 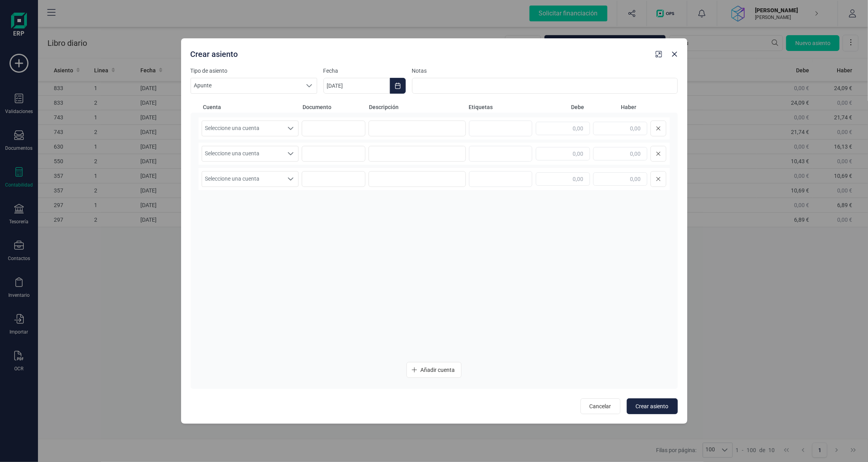 What do you see at coordinates (612, 107) in the screenshot?
I see `span: Haber` at bounding box center [612, 107].